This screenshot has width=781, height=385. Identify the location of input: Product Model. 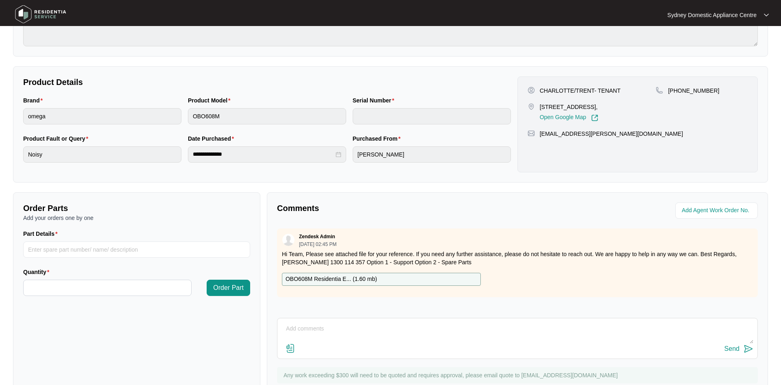
(267, 116).